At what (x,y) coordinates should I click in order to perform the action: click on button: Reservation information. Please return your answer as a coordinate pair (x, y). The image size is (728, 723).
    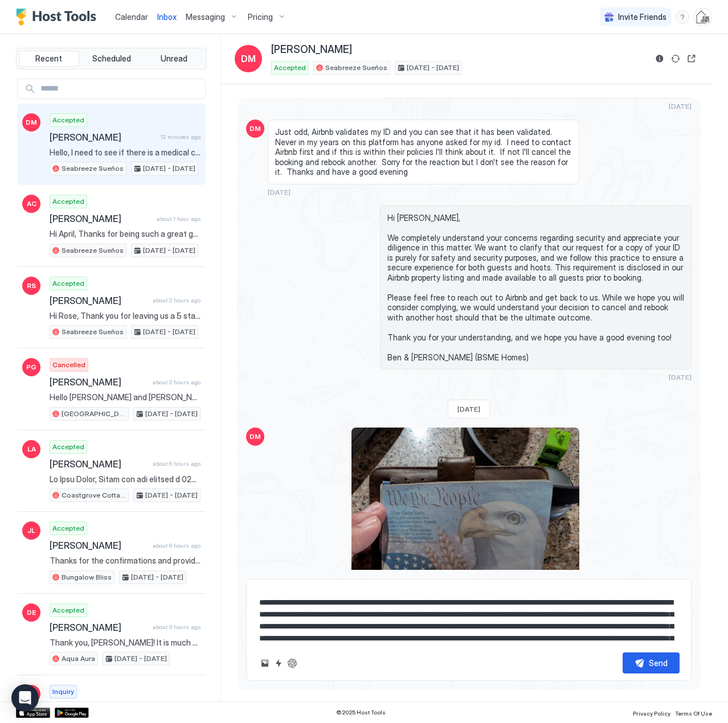
    Looking at the image, I should click on (659, 59).